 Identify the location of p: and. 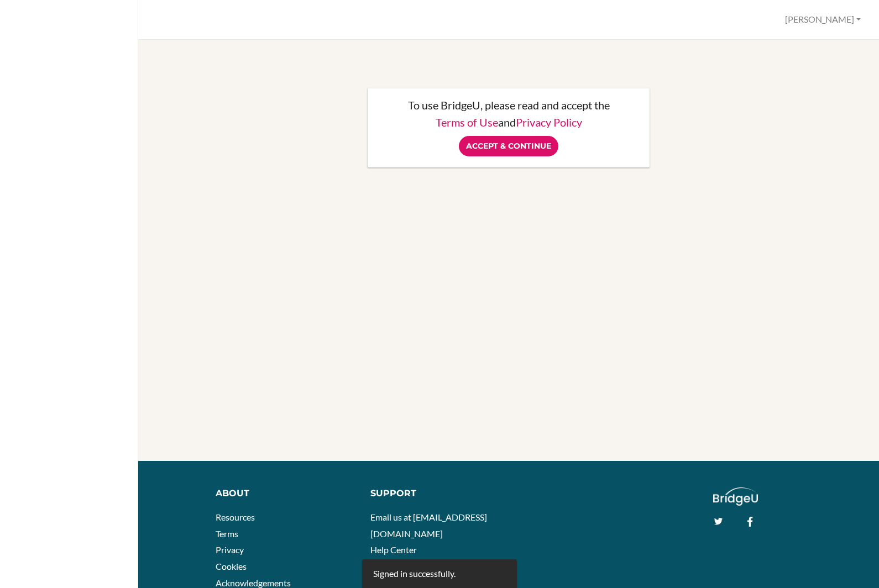
(508, 122).